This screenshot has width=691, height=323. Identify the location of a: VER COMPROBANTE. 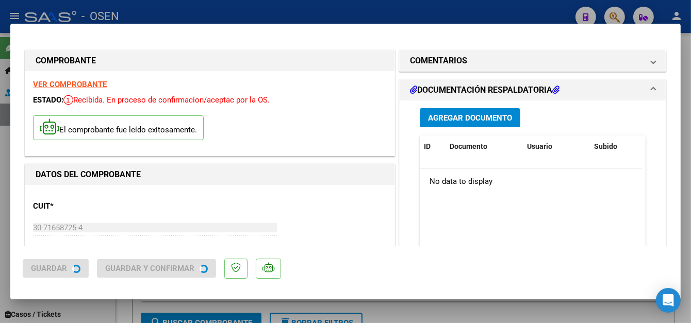
(70, 85).